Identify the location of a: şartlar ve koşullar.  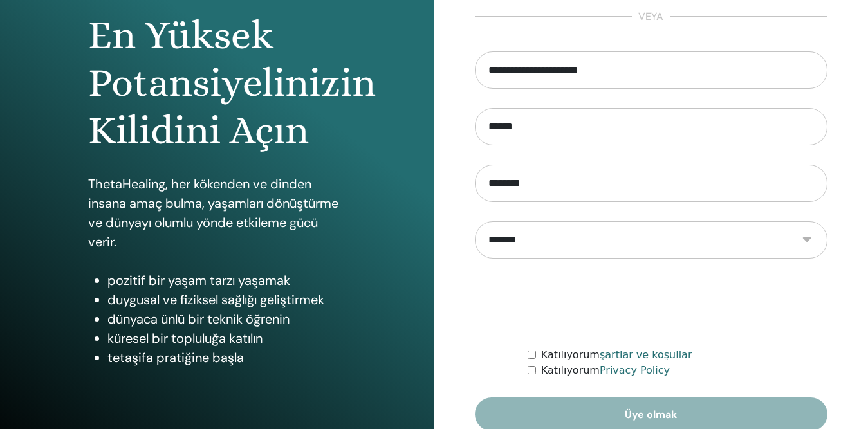
(646, 355).